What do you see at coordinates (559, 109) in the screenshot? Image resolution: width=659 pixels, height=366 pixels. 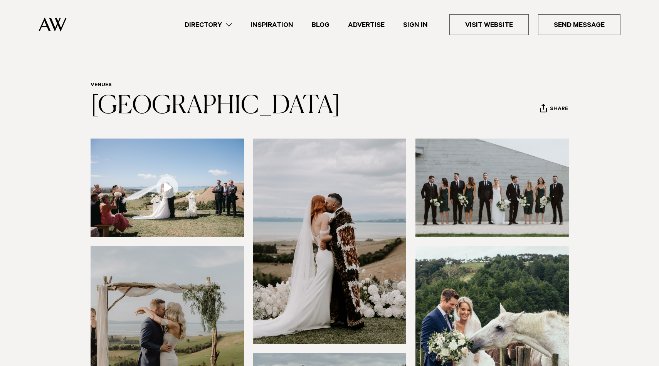 I see `span: Share` at bounding box center [559, 109].